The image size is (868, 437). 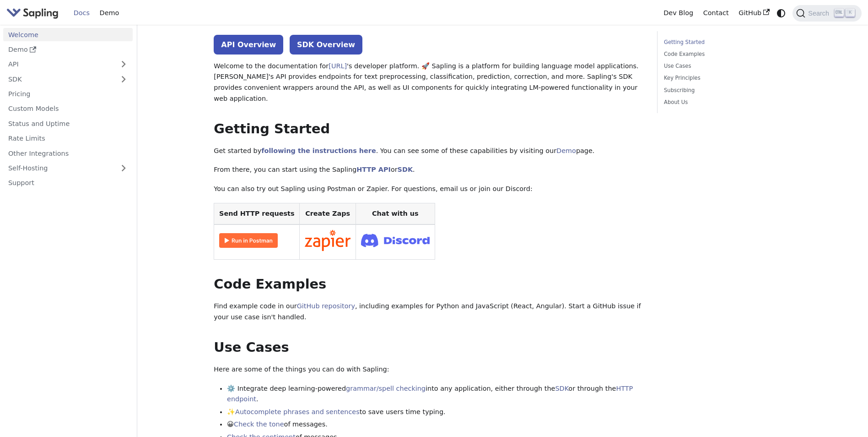 What do you see at coordinates (429, 151) in the screenshot?
I see `p: Get started by . You can see some of these capabilities by visiting our page.` at bounding box center [429, 151].